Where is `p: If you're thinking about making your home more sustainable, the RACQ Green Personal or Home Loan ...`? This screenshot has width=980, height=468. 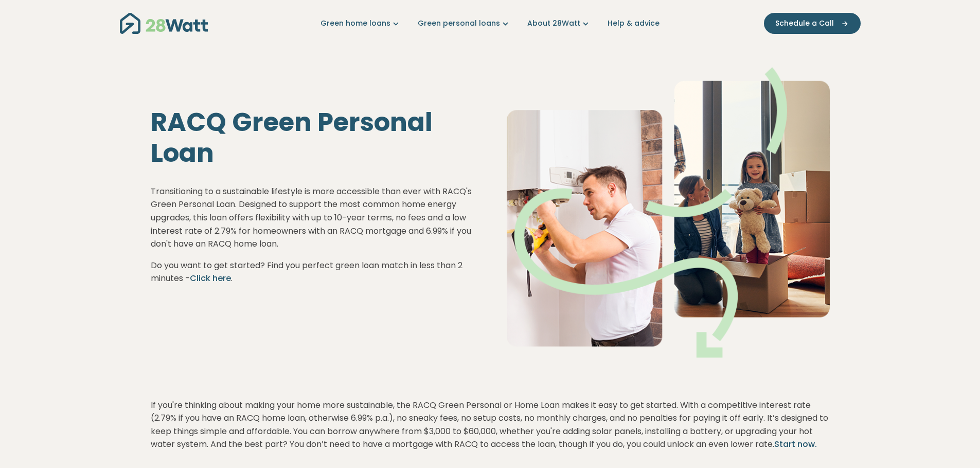 p: If you're thinking about making your home more sustainable, the RACQ Green Personal or Home Loan ... is located at coordinates (490, 425).